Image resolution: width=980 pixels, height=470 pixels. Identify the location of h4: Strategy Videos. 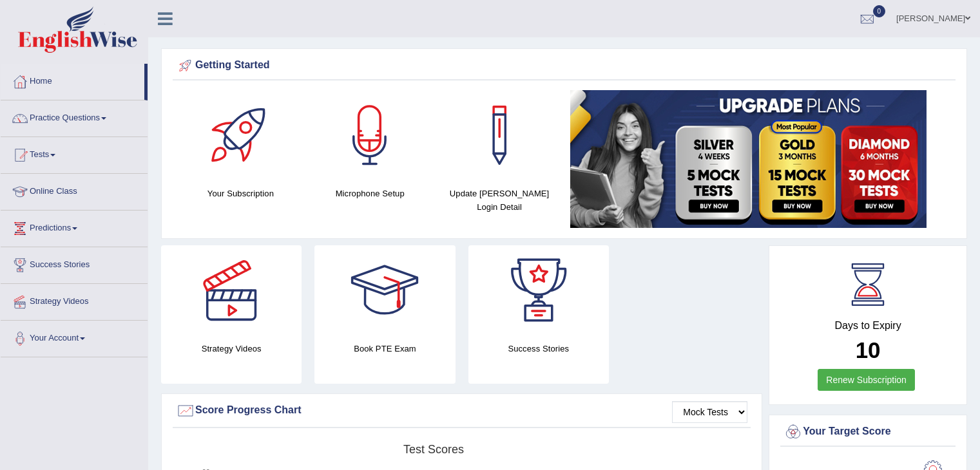
(231, 348).